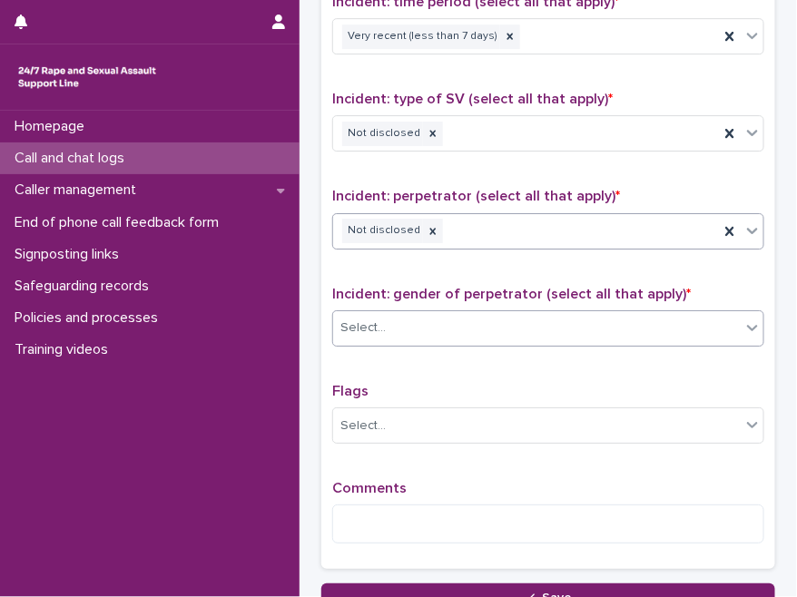 This screenshot has width=797, height=597. Describe the element at coordinates (85, 286) in the screenshot. I see `p: Safeguarding records` at that location.